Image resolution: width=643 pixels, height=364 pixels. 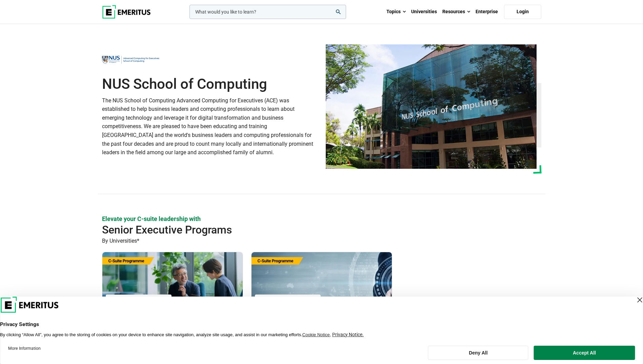 What do you see at coordinates (172, 308) in the screenshot?
I see `a: Leadership Course by NUS School of Computing - September 30, 2025 NUS School of Computing NUS Sch...` at bounding box center [172, 308].